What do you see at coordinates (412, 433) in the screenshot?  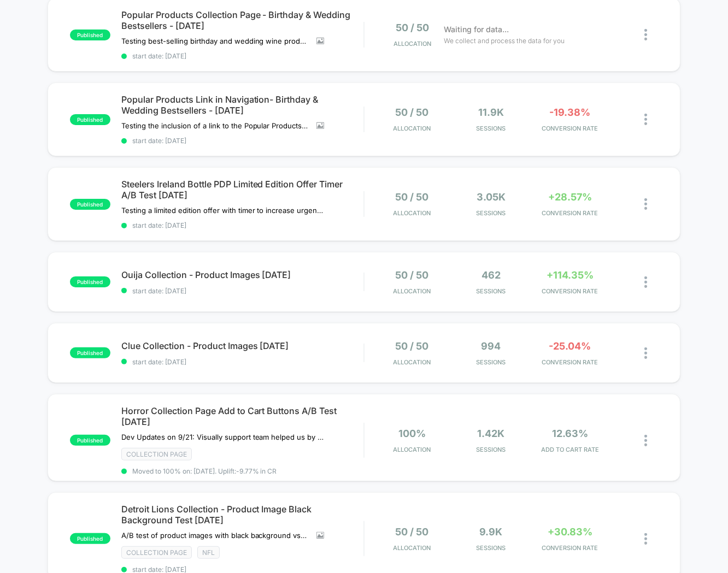 I see `span: 100%` at bounding box center [412, 433].